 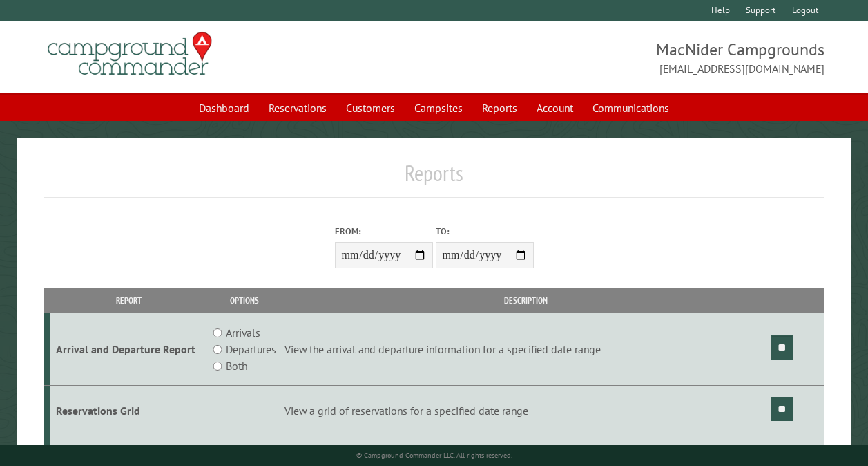 What do you see at coordinates (439, 108) in the screenshot?
I see `a: Campsites` at bounding box center [439, 108].